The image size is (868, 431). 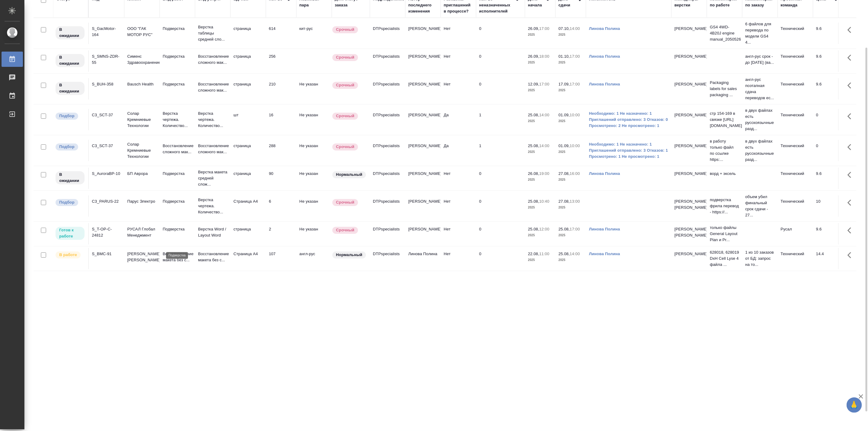 I want to click on div: S_BMC-91, so click(x=106, y=254).